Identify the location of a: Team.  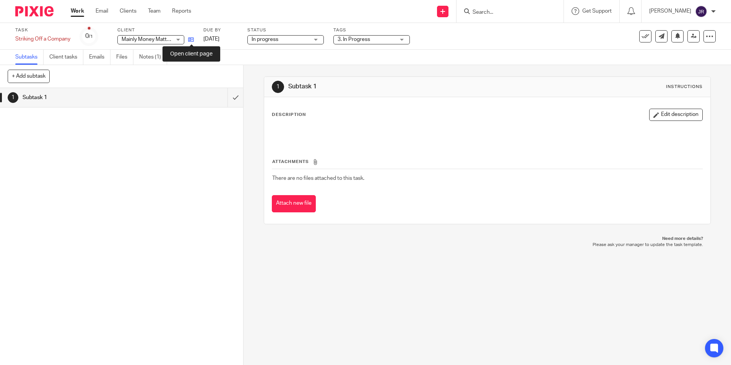
(154, 11).